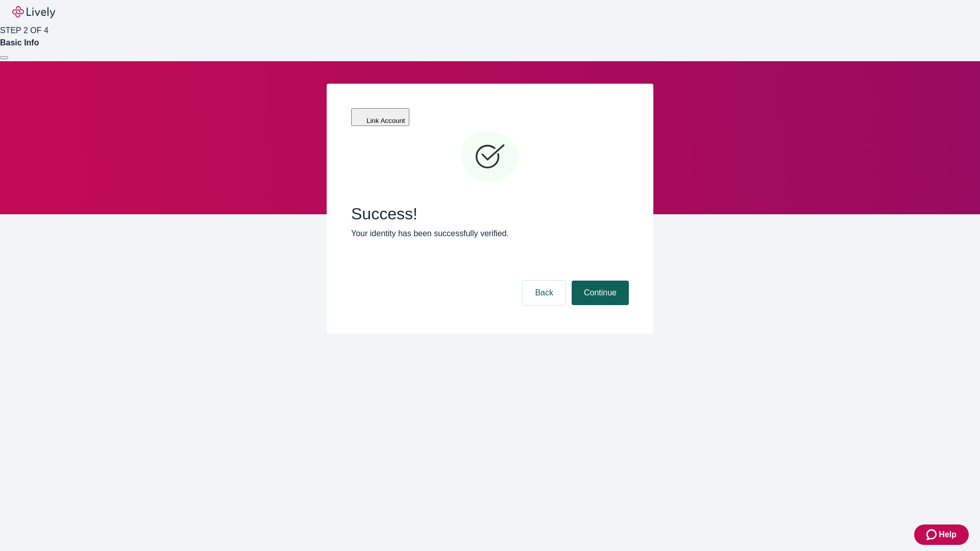  I want to click on svg: Zendesk support icon, so click(933, 534).